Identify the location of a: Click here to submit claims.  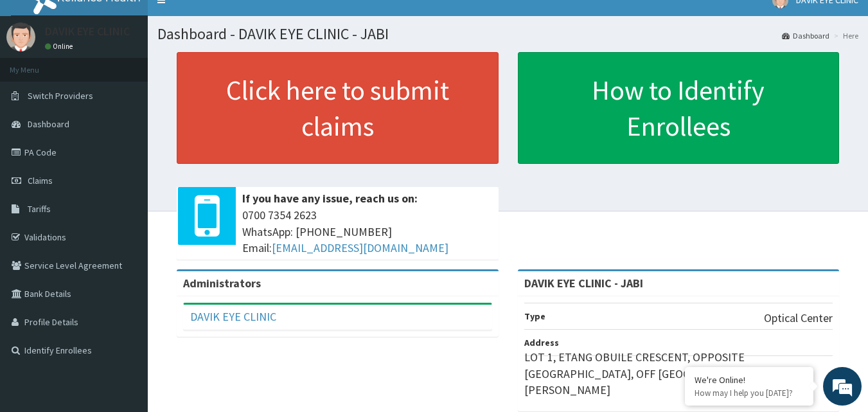
(337, 108).